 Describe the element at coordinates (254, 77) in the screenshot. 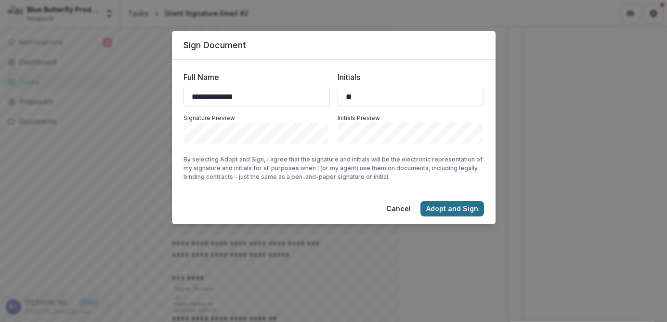

I see `label: Full Name` at that location.